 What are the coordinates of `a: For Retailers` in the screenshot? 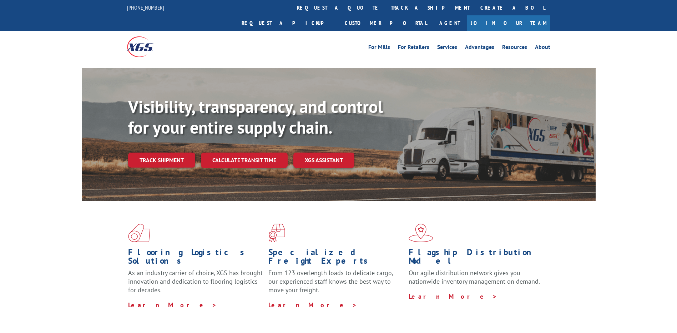 It's located at (414, 48).